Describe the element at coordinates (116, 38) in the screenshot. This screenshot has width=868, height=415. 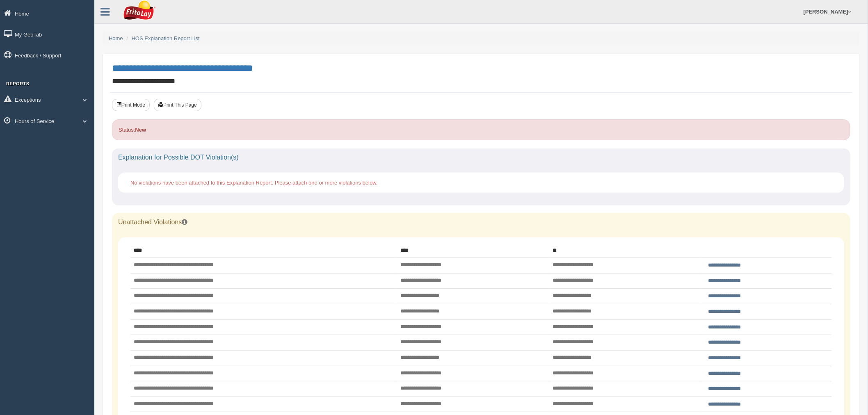
I see `a: Home` at that location.